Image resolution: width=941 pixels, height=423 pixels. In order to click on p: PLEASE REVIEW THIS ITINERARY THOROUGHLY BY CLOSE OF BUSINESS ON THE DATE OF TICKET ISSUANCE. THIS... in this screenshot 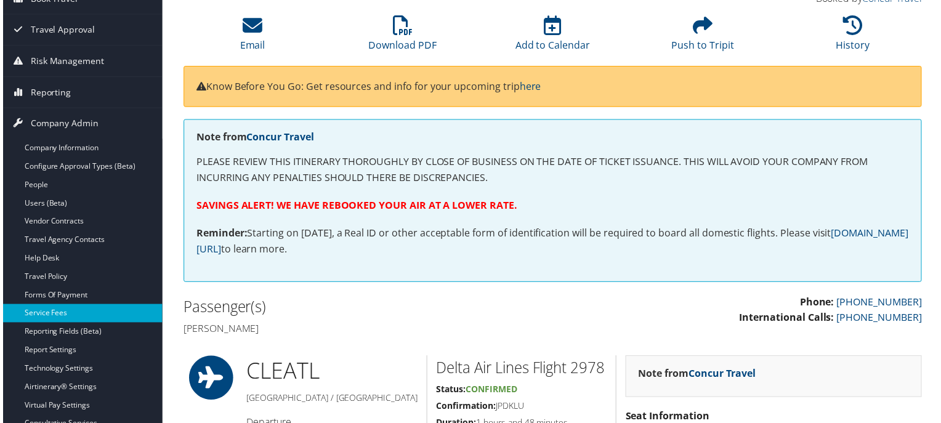, I will do `click(553, 171)`.